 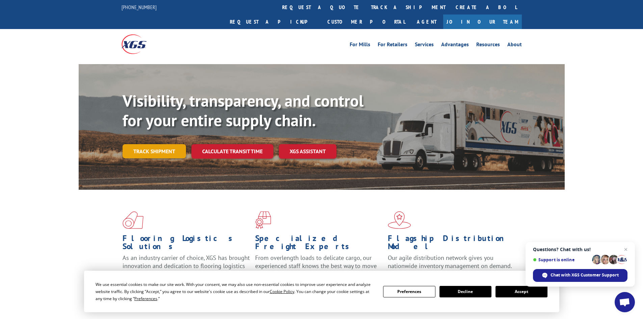 I want to click on div: We use essential cookies to make our site work. With your consent, we may also use non-essential ..., so click(x=235, y=291).